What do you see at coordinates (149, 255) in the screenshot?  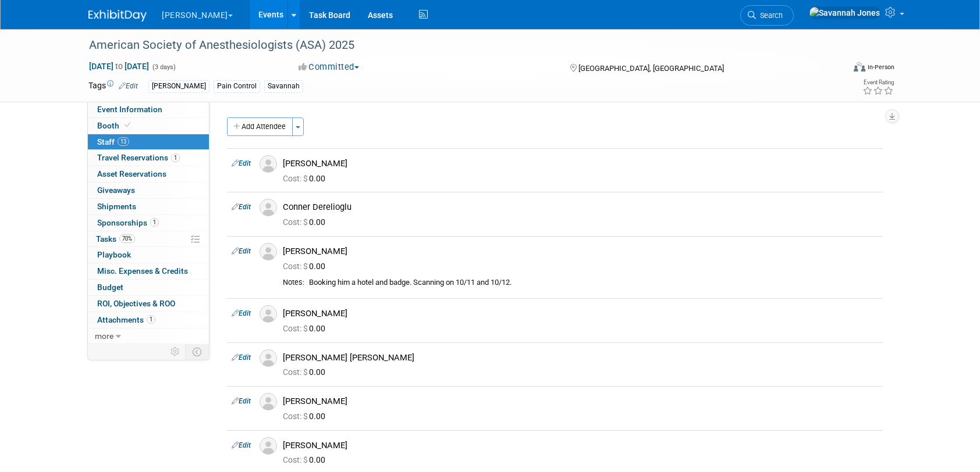 I see `a: Playbook` at bounding box center [149, 255].